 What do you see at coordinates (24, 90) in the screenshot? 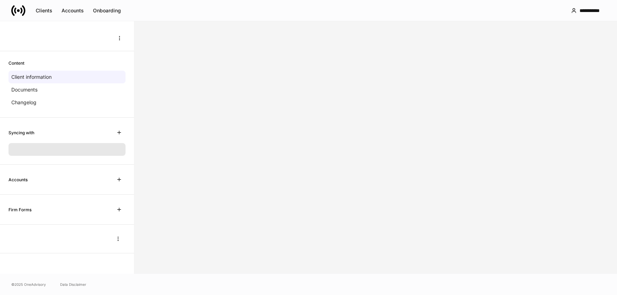
I see `p: Documents` at bounding box center [24, 90].